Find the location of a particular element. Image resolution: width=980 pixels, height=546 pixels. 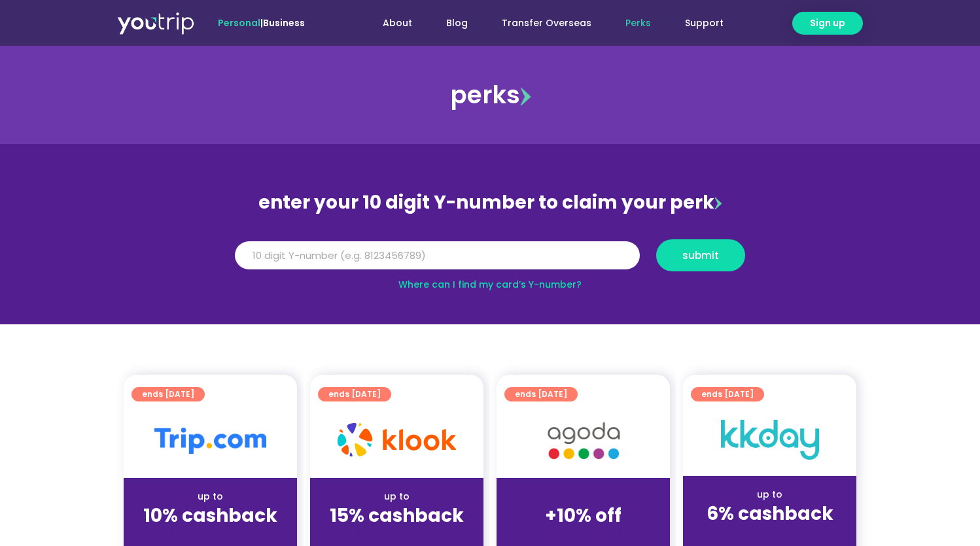

span: up to is located at coordinates (583, 496).